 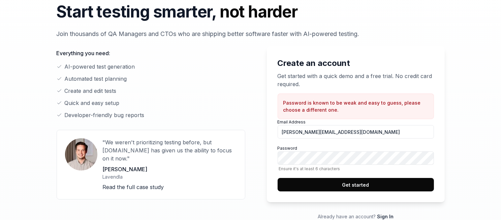 I want to click on li: AI-powered test generation, so click(x=151, y=67).